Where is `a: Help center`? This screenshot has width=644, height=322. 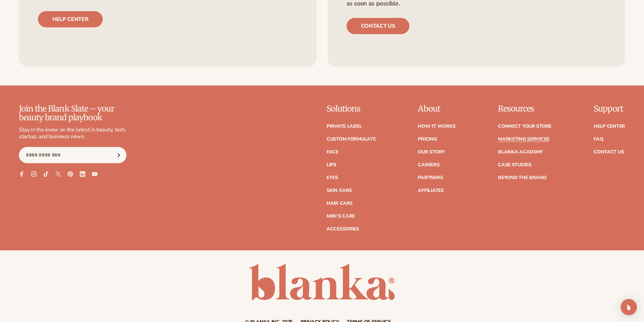 a: Help center is located at coordinates (70, 19).